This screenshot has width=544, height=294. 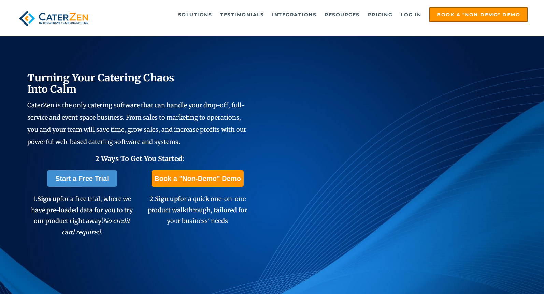 What do you see at coordinates (195, 15) in the screenshot?
I see `a: Solutions` at bounding box center [195, 15].